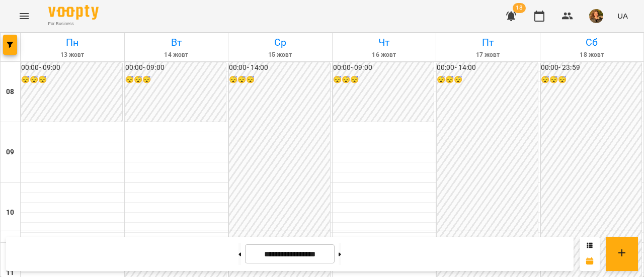 Image resolution: width=644 pixels, height=277 pixels. Describe the element at coordinates (73, 12) in the screenshot. I see `img: Voopty Logo` at that location.